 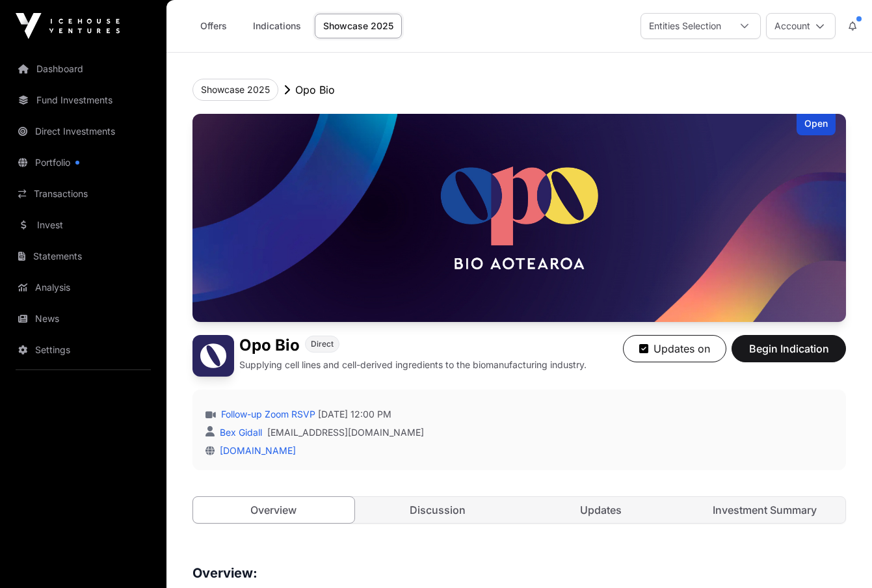 What do you see at coordinates (266, 414) in the screenshot?
I see `a: Follow-up Zoom RSVP` at bounding box center [266, 414].